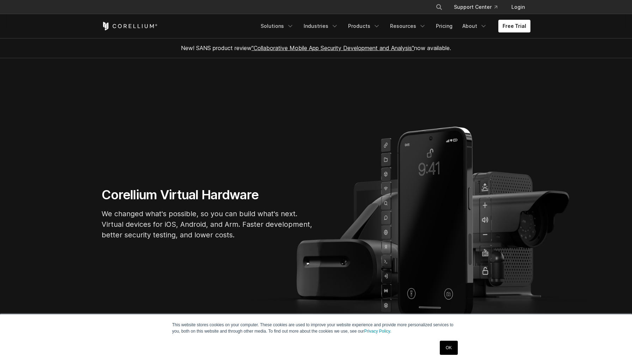 The width and height of the screenshot is (632, 364). What do you see at coordinates (475, 26) in the screenshot?
I see `a: About` at bounding box center [475, 26].